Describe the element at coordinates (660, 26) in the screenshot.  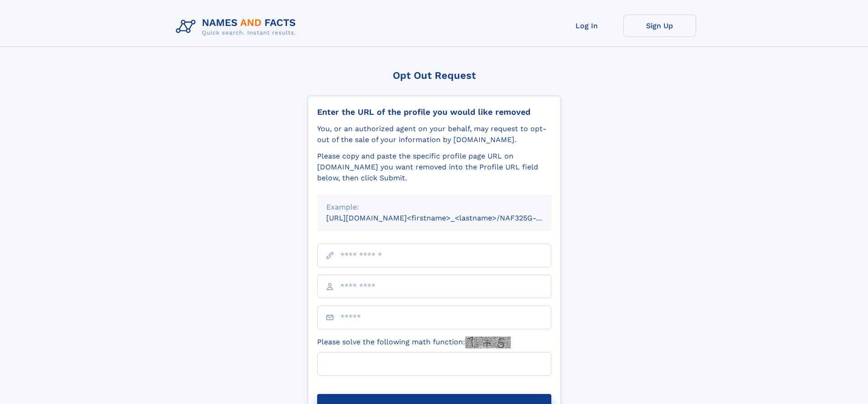
I see `a: Sign Up` at that location.